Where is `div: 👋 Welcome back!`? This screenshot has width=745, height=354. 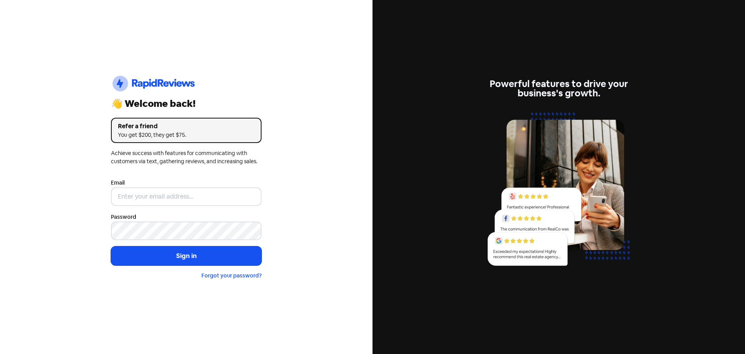
div: 👋 Welcome back! is located at coordinates (186, 104).